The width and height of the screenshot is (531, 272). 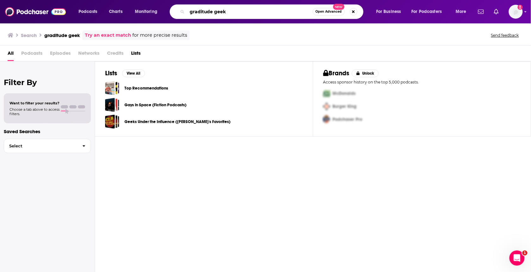 I want to click on span: Logged in as KTMSseat4, so click(x=515, y=12).